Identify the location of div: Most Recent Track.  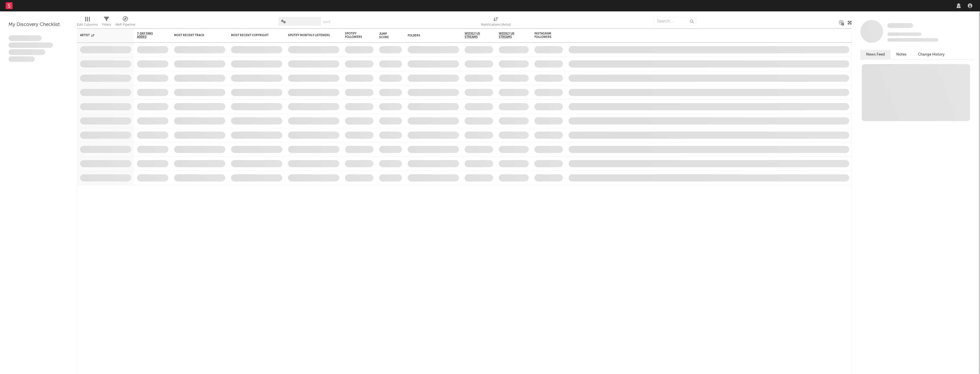
(195, 36).